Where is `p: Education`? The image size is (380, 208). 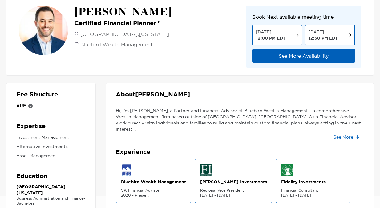
p: Education is located at coordinates (51, 176).